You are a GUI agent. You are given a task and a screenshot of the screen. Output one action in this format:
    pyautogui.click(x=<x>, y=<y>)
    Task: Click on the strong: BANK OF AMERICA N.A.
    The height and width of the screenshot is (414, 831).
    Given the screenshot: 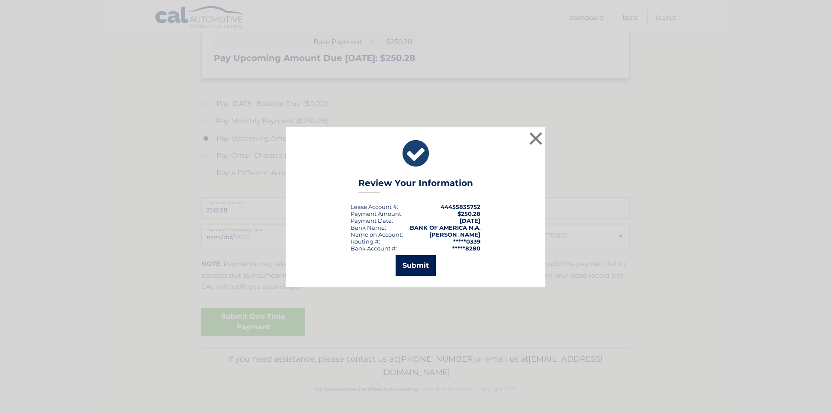 What is the action you would take?
    pyautogui.click(x=445, y=228)
    